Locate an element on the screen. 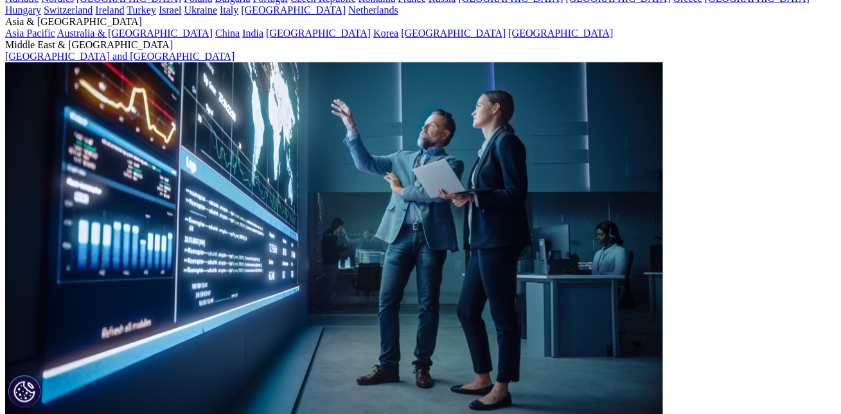 Image resolution: width=841 pixels, height=414 pixels. button: Cookies Settings is located at coordinates (24, 391).